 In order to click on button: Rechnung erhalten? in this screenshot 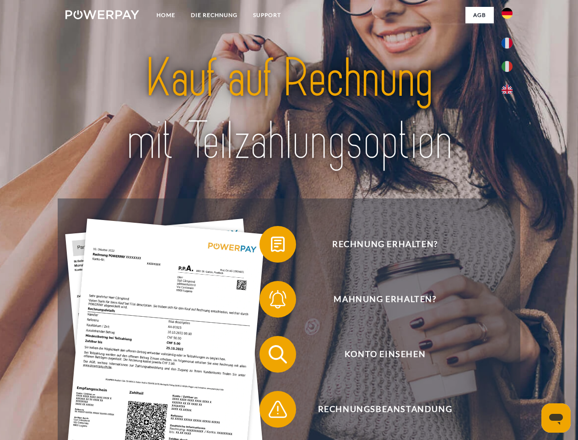, I will do `click(379, 244)`.